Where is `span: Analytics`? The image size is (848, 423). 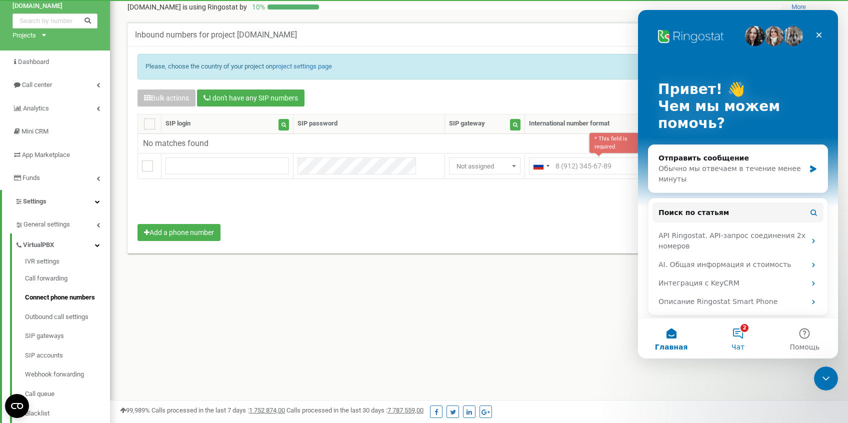
span: Analytics is located at coordinates (36, 108).